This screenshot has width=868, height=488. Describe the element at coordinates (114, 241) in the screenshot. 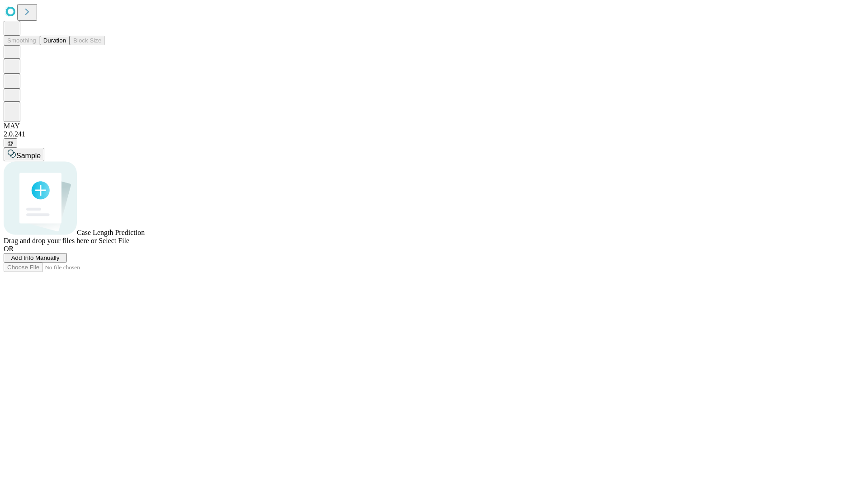

I see `span: Select File` at that location.